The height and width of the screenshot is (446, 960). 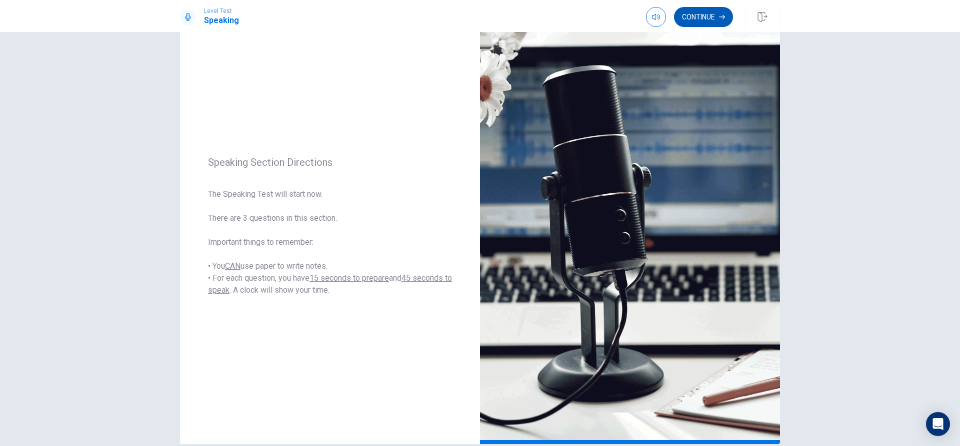 I want to click on span: Speaking Section Directions, so click(x=330, y=162).